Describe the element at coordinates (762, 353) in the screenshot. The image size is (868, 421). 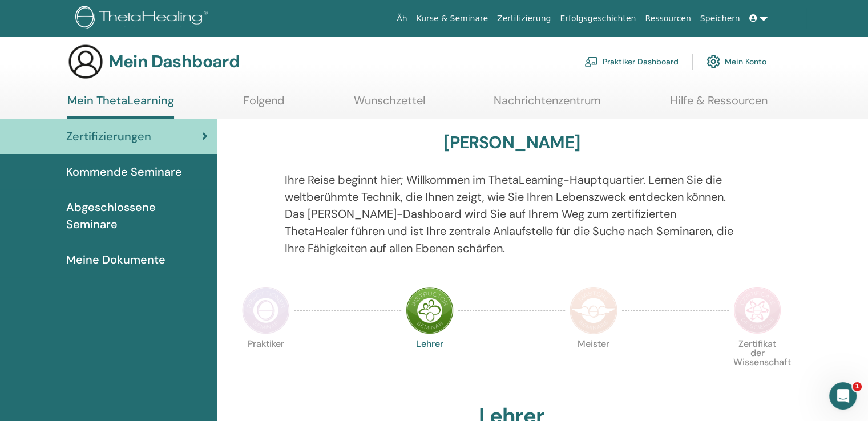
I see `font: Zertifikat der Wissenschaft` at that location.